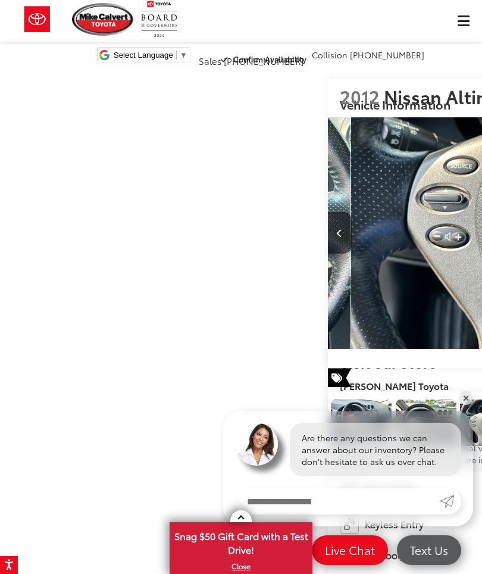 The height and width of the screenshot is (574, 482). I want to click on a: Text Us, so click(429, 550).